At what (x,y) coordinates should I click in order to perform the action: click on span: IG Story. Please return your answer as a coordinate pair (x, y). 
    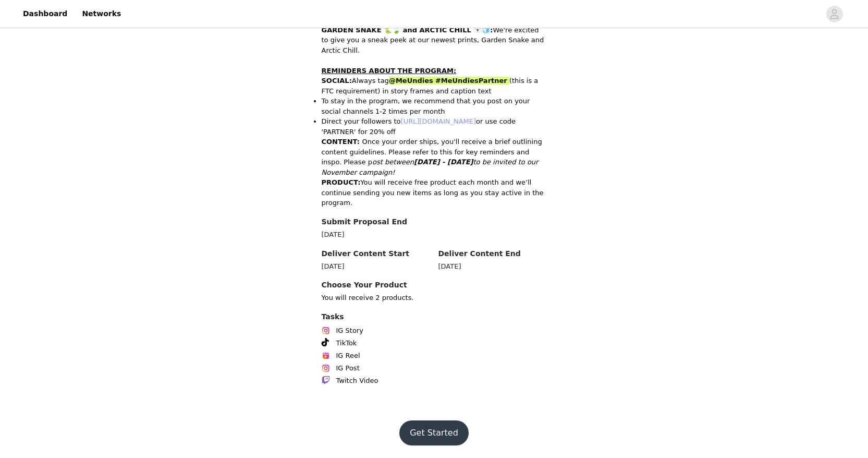
    Looking at the image, I should click on (350, 331).